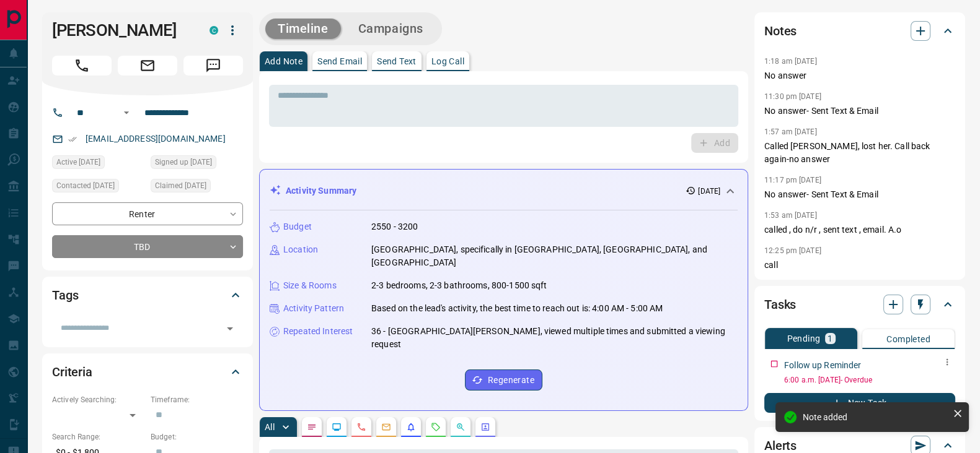 The width and height of the screenshot is (980, 453). Describe the element at coordinates (397, 62) in the screenshot. I see `p: Send Text` at that location.